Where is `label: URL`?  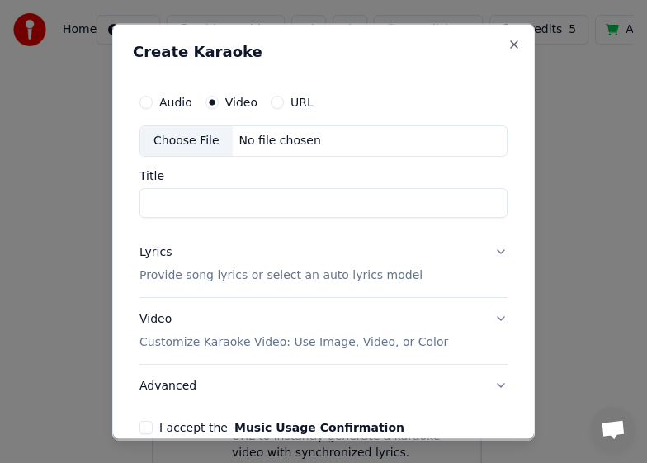
label: URL is located at coordinates (302, 101).